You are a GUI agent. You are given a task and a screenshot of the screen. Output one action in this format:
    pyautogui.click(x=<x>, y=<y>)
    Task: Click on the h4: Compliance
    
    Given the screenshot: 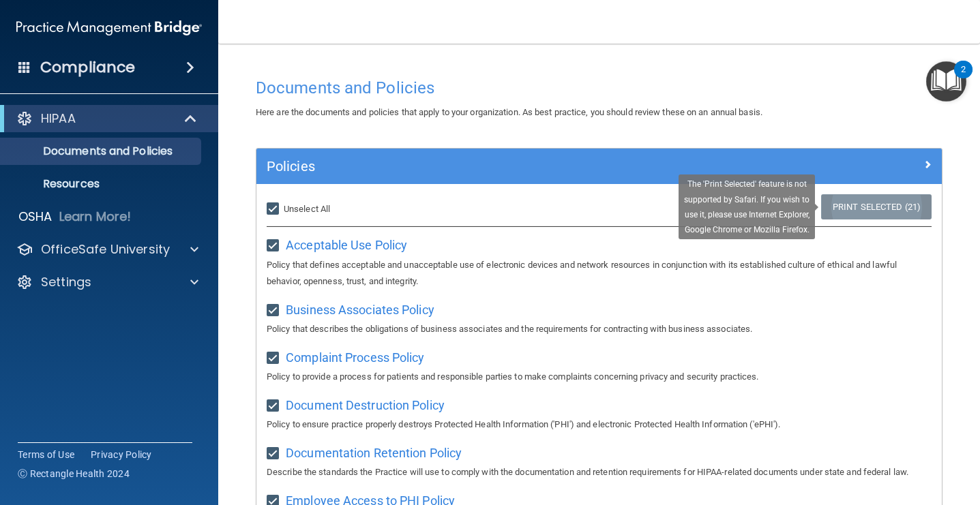 What is the action you would take?
    pyautogui.click(x=88, y=68)
    